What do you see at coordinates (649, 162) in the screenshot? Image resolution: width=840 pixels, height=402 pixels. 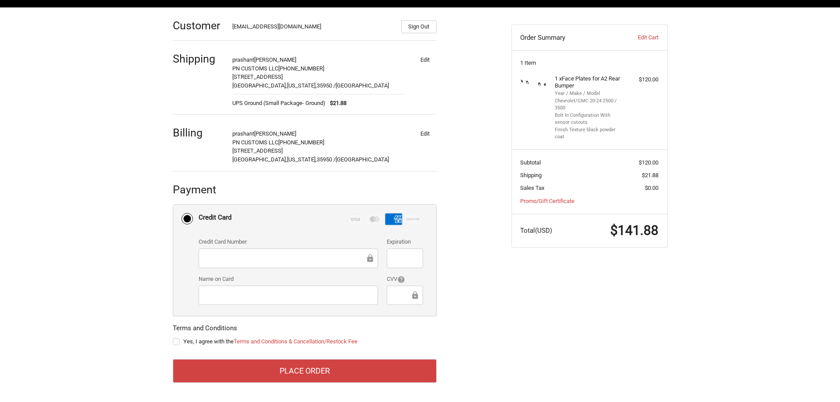 I see `span: $120.00` at bounding box center [649, 162].